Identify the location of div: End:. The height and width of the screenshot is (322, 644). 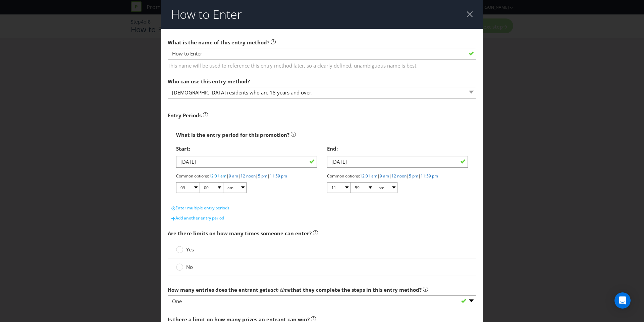
(397, 149).